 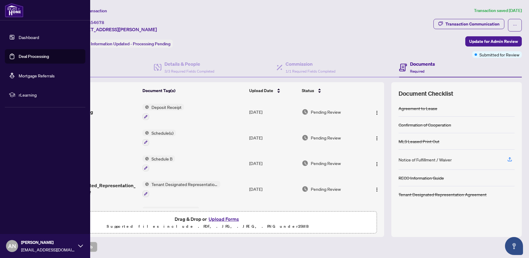 I want to click on span: 54678, so click(x=97, y=23).